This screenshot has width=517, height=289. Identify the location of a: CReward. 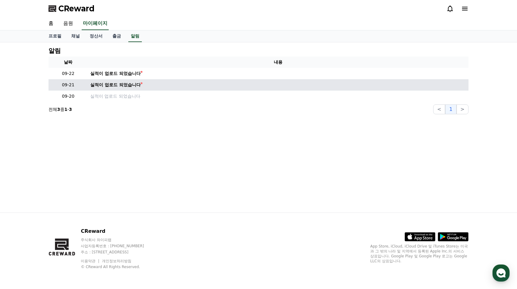
(71, 9).